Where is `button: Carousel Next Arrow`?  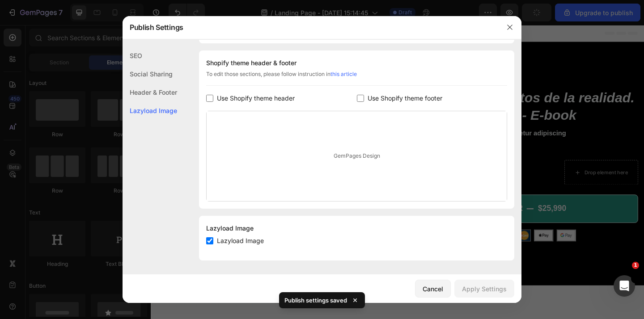 button: Carousel Next Arrow is located at coordinates (27, 249).